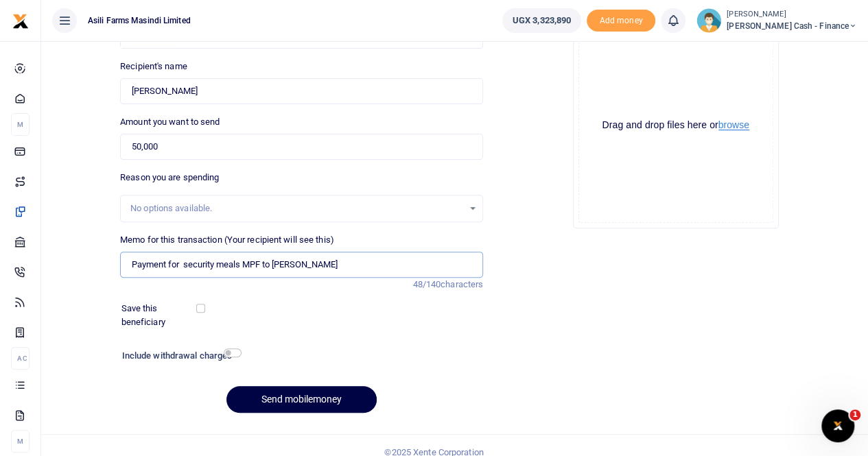  Describe the element at coordinates (709, 20) in the screenshot. I see `img: profile-user` at that location.